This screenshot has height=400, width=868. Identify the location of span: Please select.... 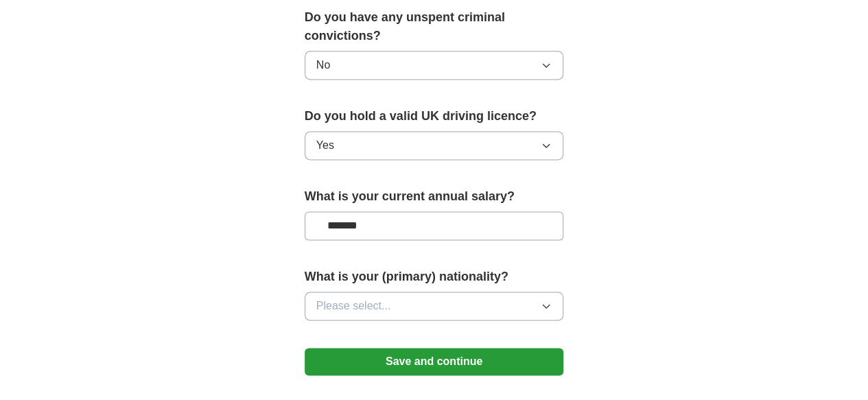
(354, 307).